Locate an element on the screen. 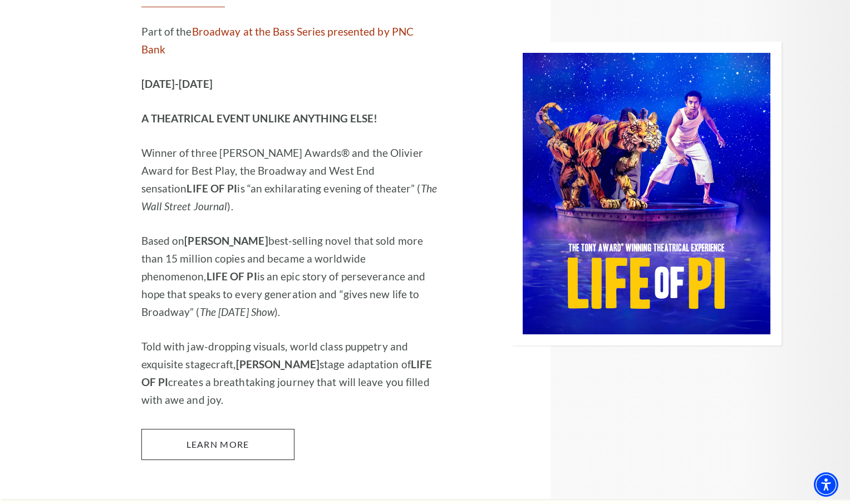 The height and width of the screenshot is (504, 850). strong: A THEATRICAL EVENT UNLIKE ANYTHING ELSE! is located at coordinates (259, 118).